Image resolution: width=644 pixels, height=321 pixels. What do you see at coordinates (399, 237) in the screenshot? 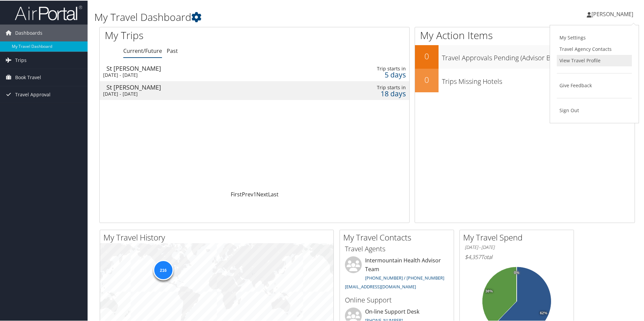
I see `h2: My Travel Contacts` at bounding box center [399, 237].